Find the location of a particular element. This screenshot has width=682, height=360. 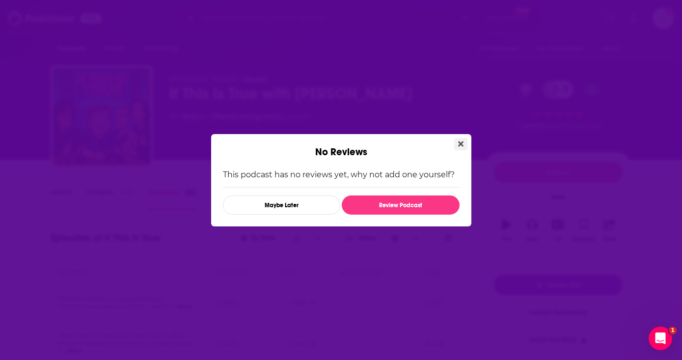

button: Review Podcast is located at coordinates (400, 205).